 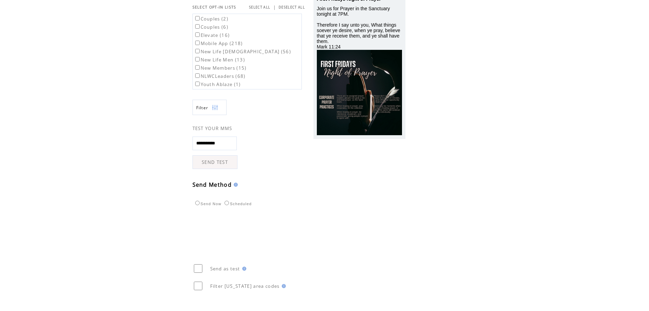 I want to click on span: Show filters, so click(x=202, y=107).